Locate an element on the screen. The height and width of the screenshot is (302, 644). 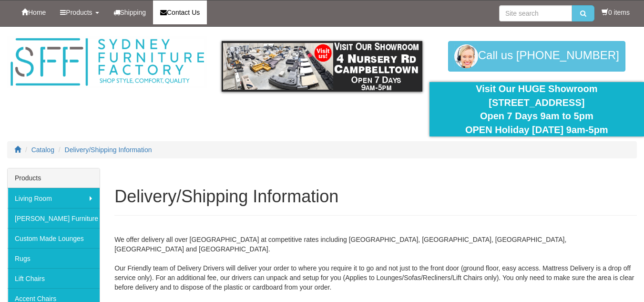
a: Rugs is located at coordinates (53, 258).